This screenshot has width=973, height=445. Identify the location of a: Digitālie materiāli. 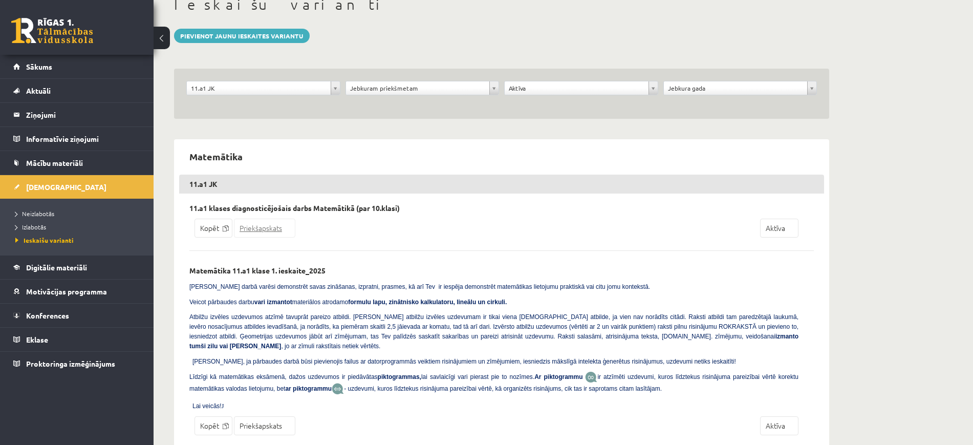
(77, 267).